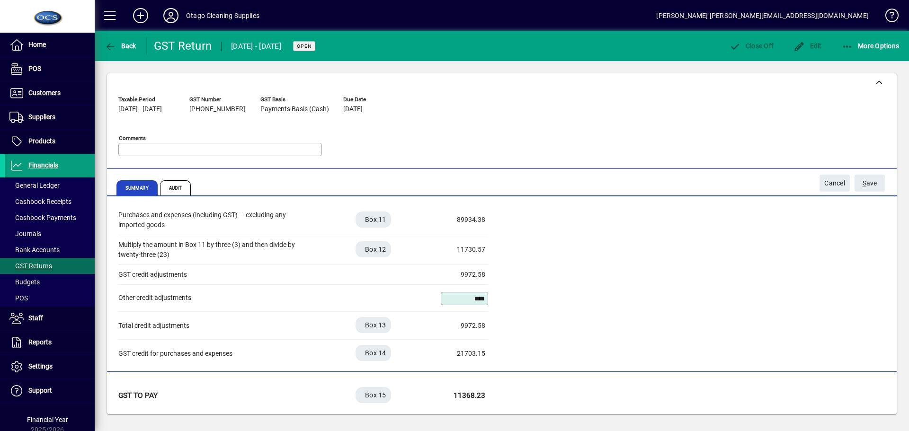 The width and height of the screenshot is (909, 431). I want to click on span: Back, so click(120, 46).